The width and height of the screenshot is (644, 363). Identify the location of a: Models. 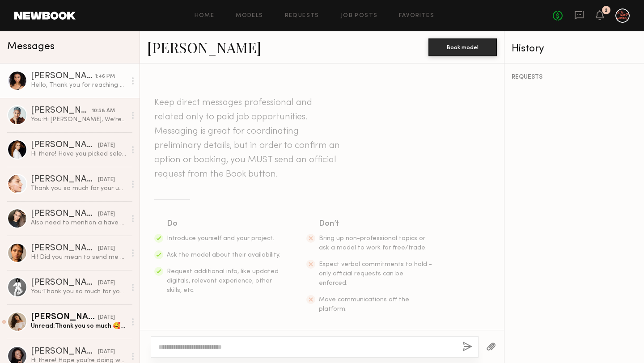
(249, 16).